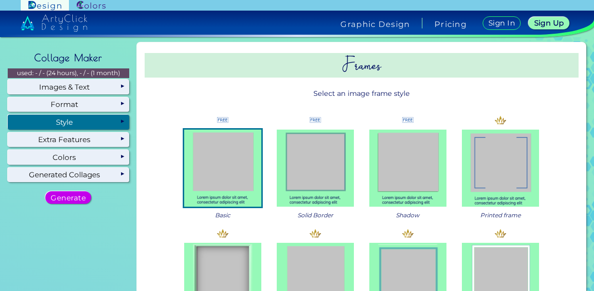 The width and height of the screenshot is (594, 291). What do you see at coordinates (502, 23) in the screenshot?
I see `a: Sign In` at bounding box center [502, 23].